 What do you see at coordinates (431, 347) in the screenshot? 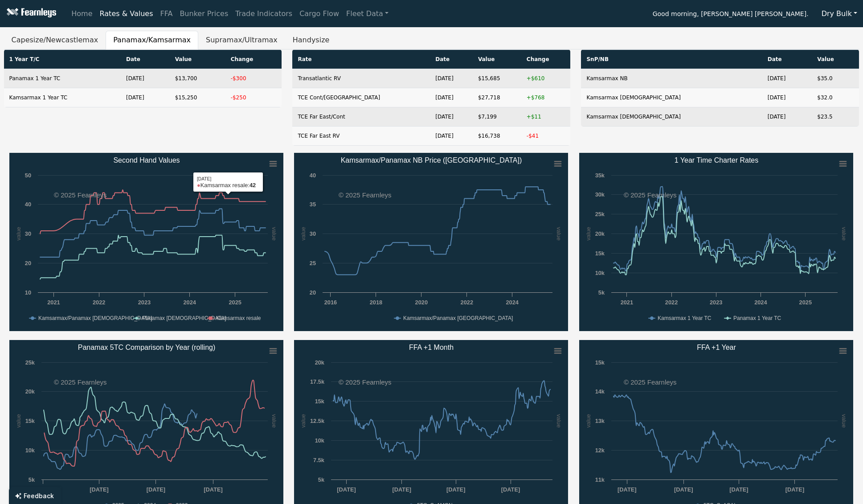
I see `text: FFA +1 Month` at bounding box center [431, 347].